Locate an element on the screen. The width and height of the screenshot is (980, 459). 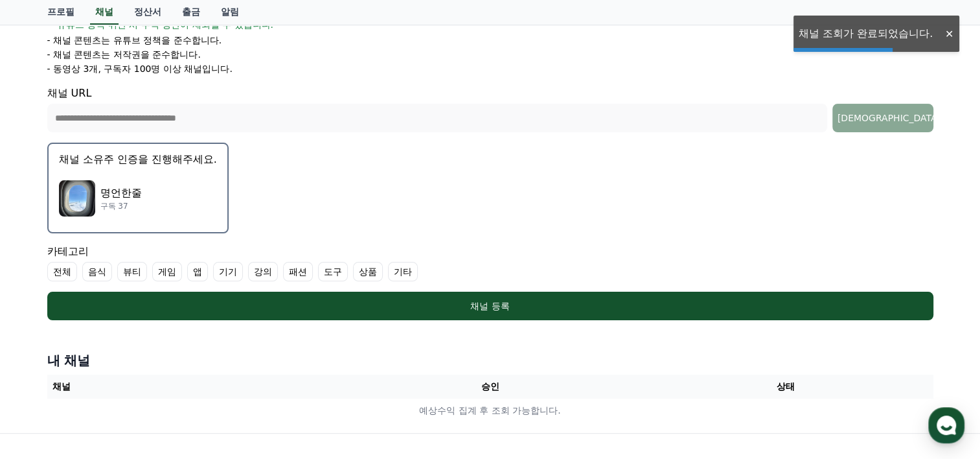
th: 승인 is located at coordinates (490, 386).